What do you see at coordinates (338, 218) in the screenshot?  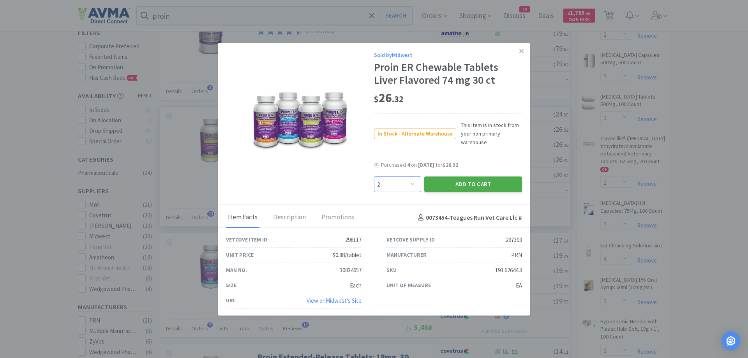 I see `div: Promotions` at bounding box center [338, 218].